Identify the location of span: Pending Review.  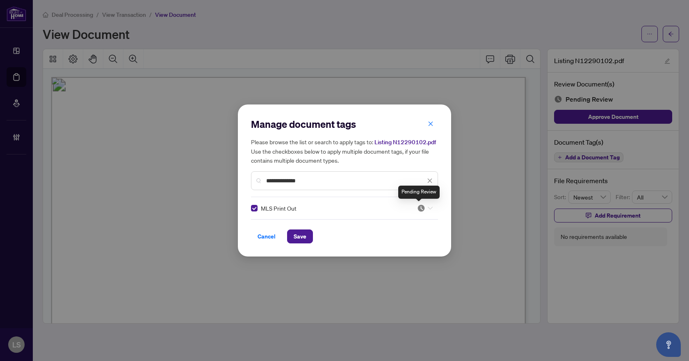
(425, 208).